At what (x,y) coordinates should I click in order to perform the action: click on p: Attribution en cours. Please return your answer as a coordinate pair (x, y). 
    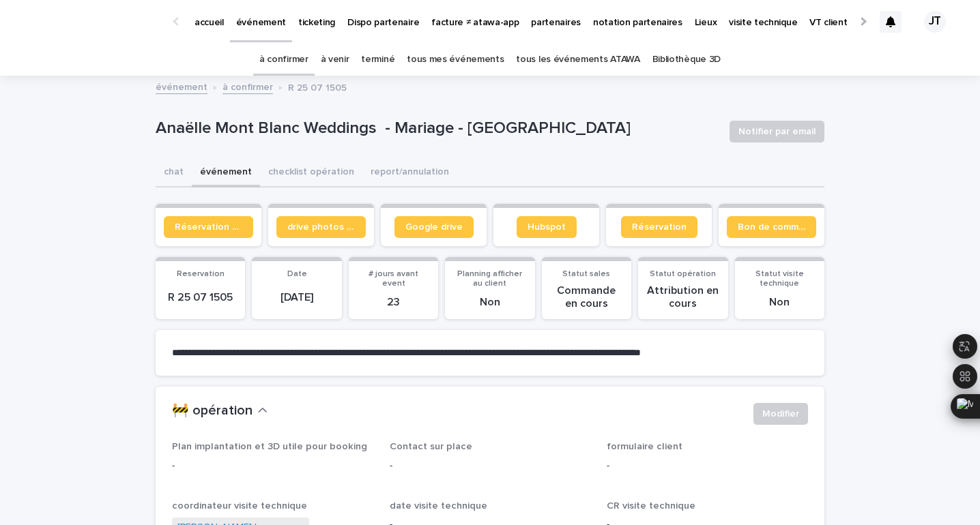
    Looking at the image, I should click on (683, 297).